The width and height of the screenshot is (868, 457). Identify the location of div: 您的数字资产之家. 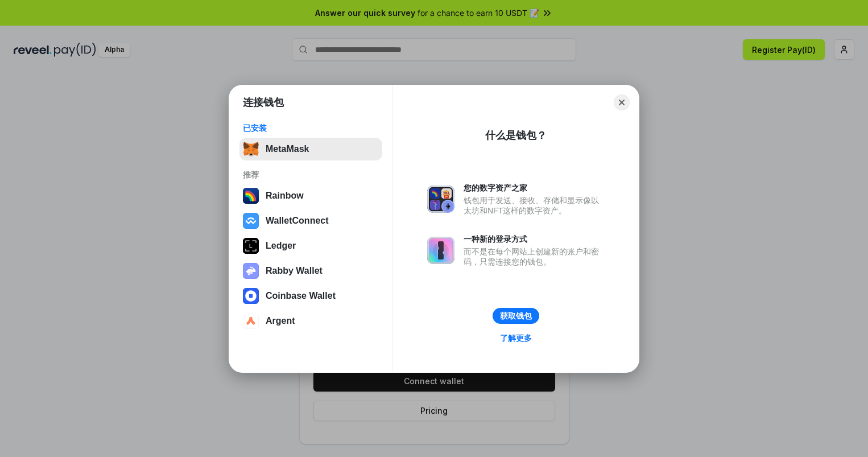
(534, 188).